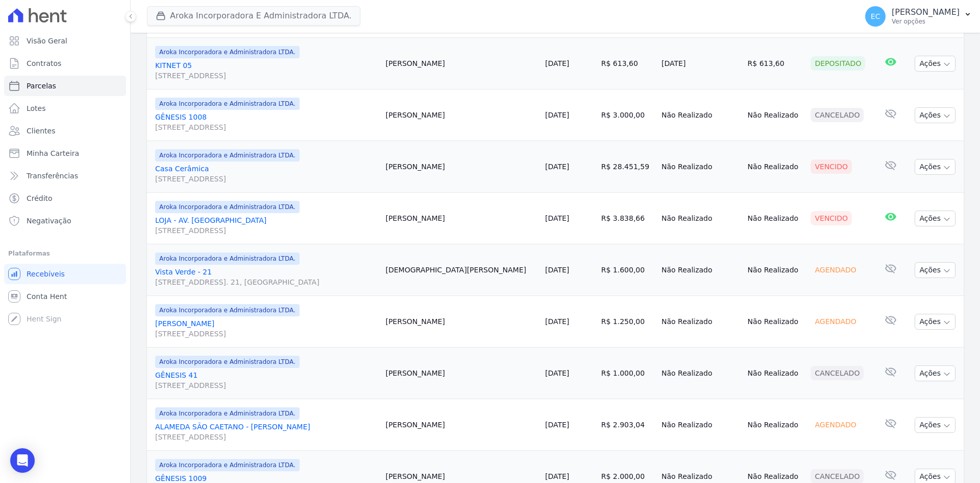 This screenshot has height=483, width=980. I want to click on span: Recebíveis, so click(45, 274).